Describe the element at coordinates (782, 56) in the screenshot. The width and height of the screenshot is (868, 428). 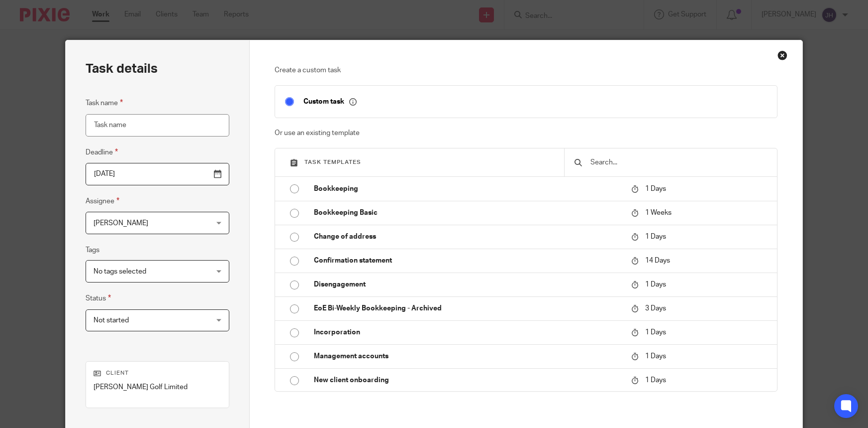
I see `div: Close this dialog window` at that location.